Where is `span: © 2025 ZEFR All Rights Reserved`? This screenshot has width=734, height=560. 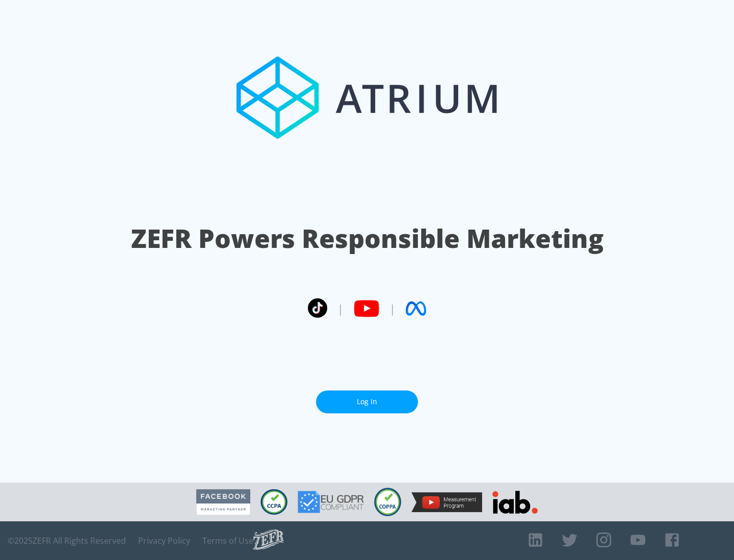 span: © 2025 ZEFR All Rights Reserved is located at coordinates (67, 541).